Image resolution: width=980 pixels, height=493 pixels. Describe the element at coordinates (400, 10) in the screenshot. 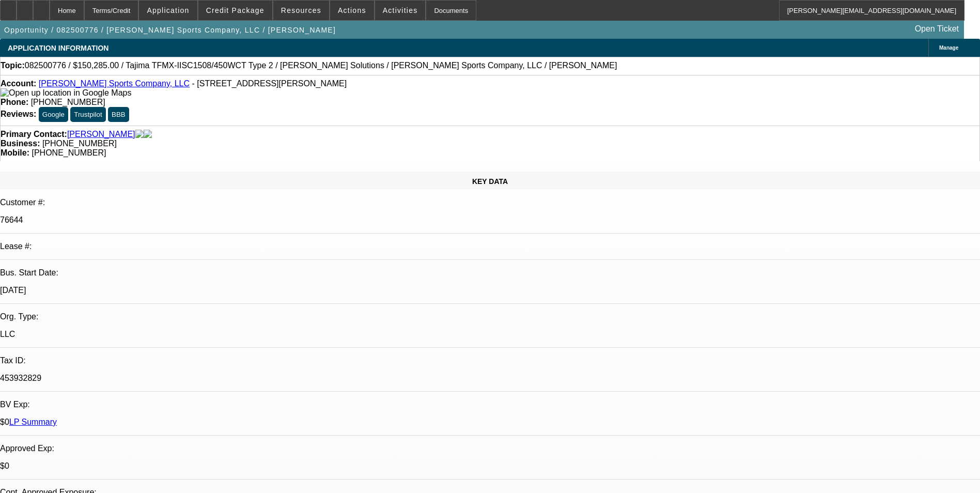

I see `span: Activities` at that location.